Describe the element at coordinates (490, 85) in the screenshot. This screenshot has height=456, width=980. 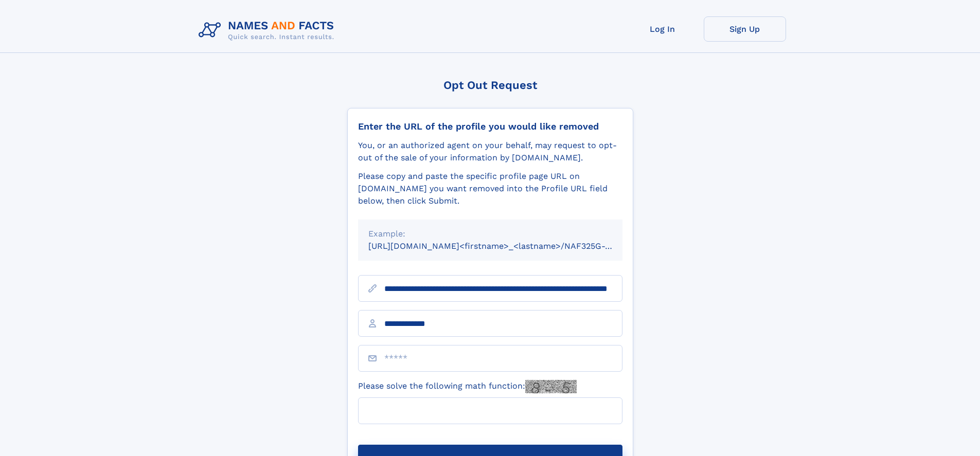
I see `div: Opt Out Request` at that location.